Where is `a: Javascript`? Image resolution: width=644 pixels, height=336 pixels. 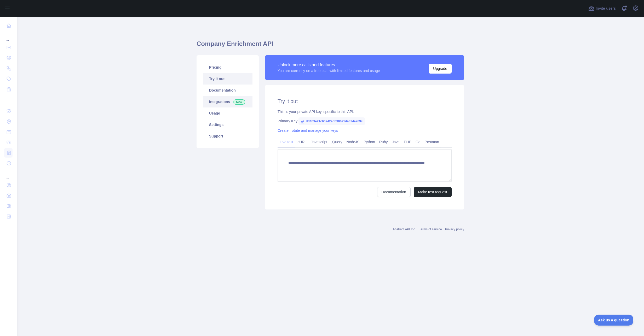
a: Javascript is located at coordinates (319, 142).